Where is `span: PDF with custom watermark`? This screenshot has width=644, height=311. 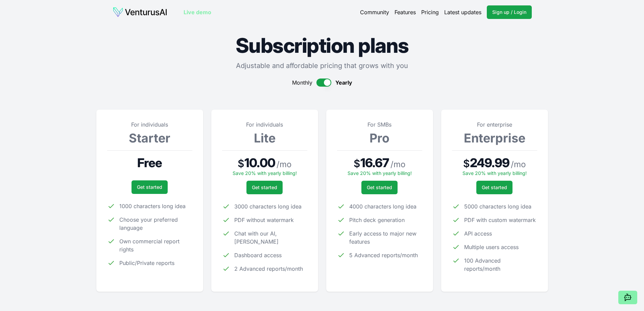
span: PDF with custom watermark is located at coordinates (500, 220).